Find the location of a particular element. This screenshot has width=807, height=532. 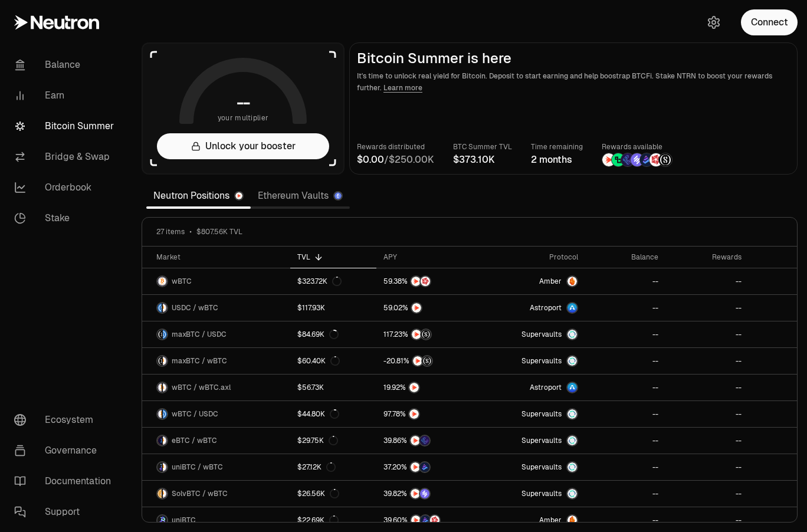

img: wBTC.axl Logo is located at coordinates (165, 388).